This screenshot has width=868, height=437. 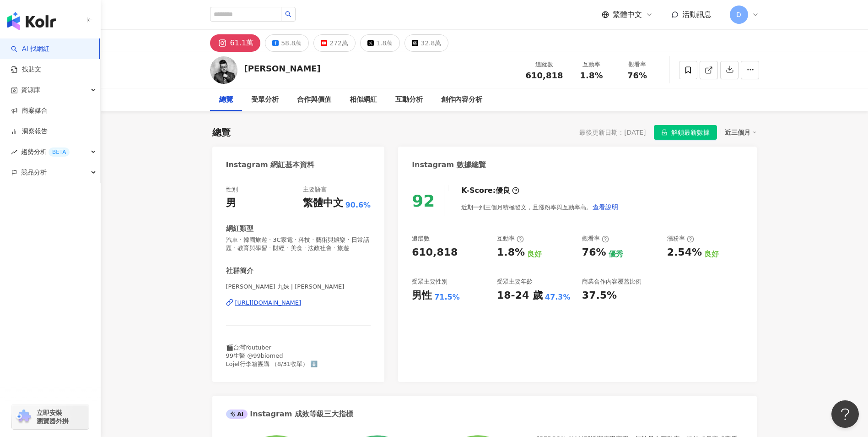 I want to click on div: 272萬, so click(x=339, y=43).